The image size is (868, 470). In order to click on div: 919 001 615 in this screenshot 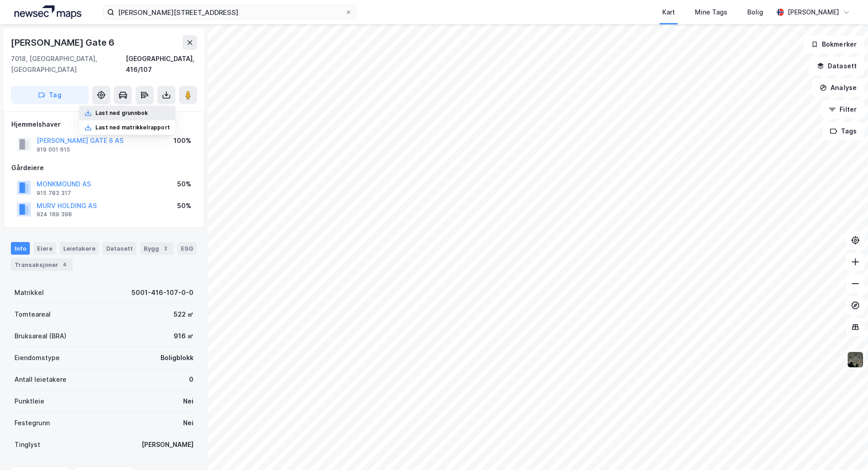, I will do `click(53, 150)`.